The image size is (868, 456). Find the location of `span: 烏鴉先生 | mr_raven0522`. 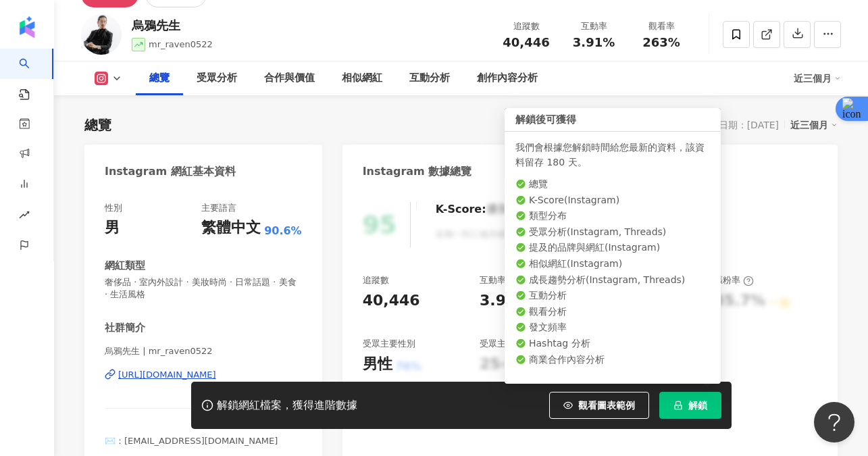

span: 烏鴉先生 | mr_raven0522 is located at coordinates (203, 351).